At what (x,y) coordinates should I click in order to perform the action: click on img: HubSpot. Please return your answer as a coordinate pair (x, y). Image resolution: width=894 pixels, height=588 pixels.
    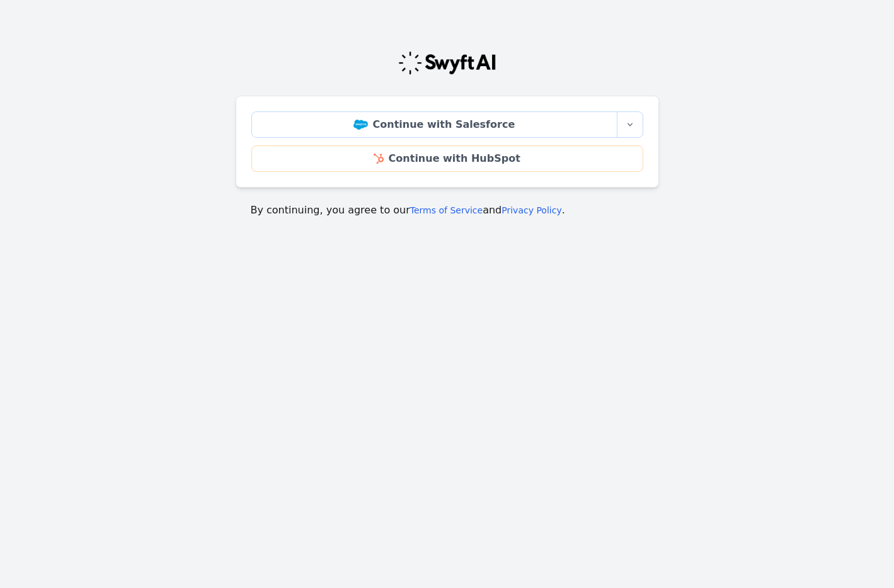
    Looking at the image, I should click on (378, 158).